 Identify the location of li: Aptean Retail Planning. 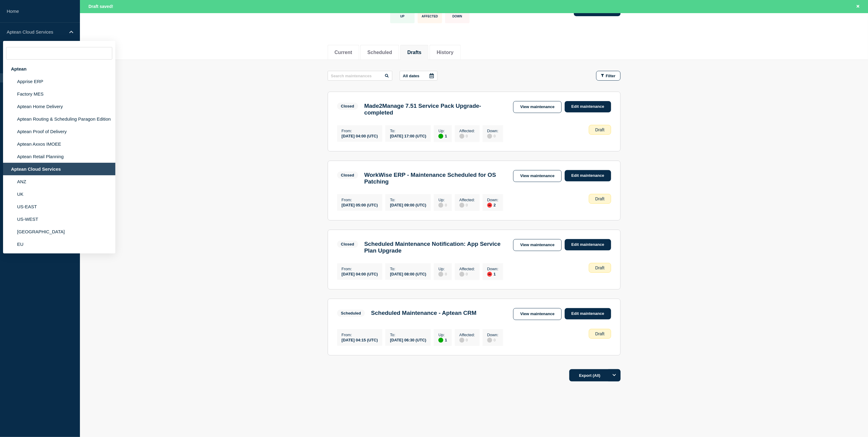
(59, 156).